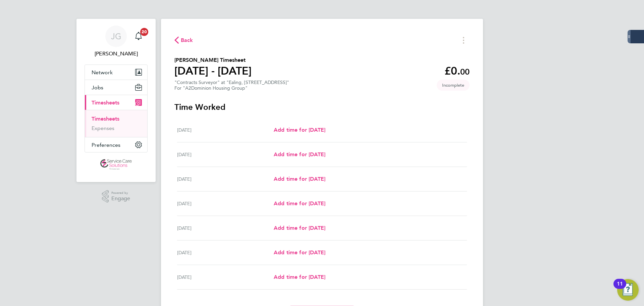  I want to click on span: Jobs, so click(97, 87).